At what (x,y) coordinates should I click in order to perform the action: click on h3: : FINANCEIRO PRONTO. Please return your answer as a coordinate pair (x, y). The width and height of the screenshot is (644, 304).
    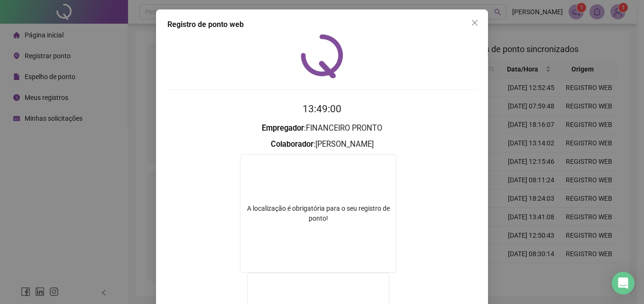
    Looking at the image, I should click on (322, 128).